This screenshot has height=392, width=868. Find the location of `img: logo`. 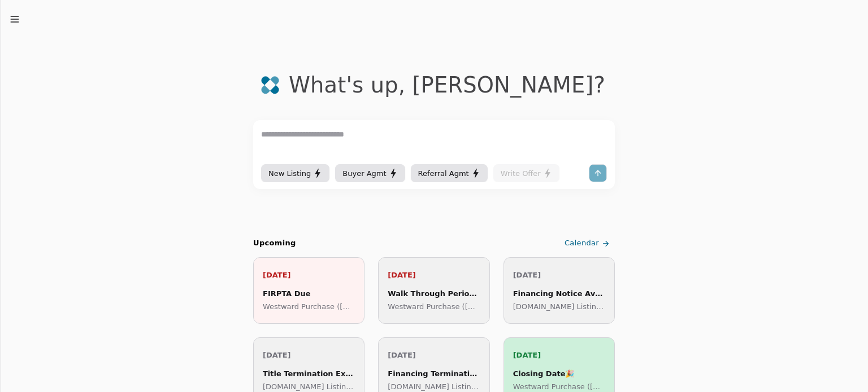

img: logo is located at coordinates (270, 85).